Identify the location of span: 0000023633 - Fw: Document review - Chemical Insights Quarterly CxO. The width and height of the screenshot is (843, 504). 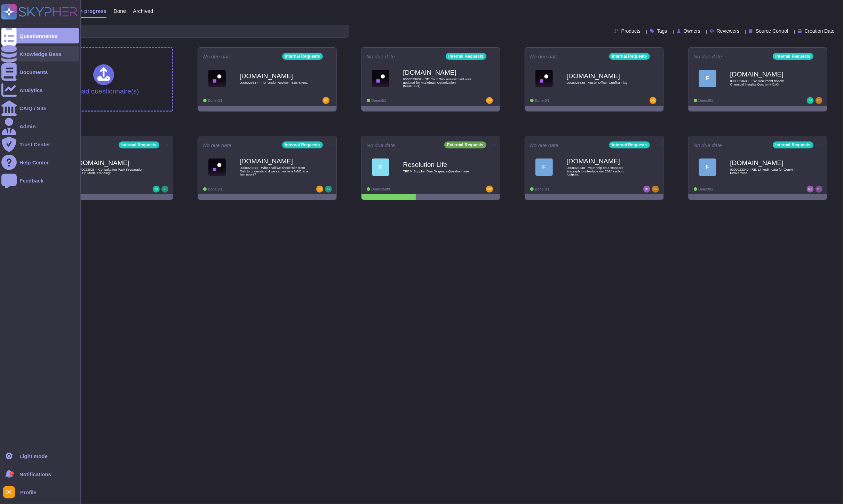
(765, 82).